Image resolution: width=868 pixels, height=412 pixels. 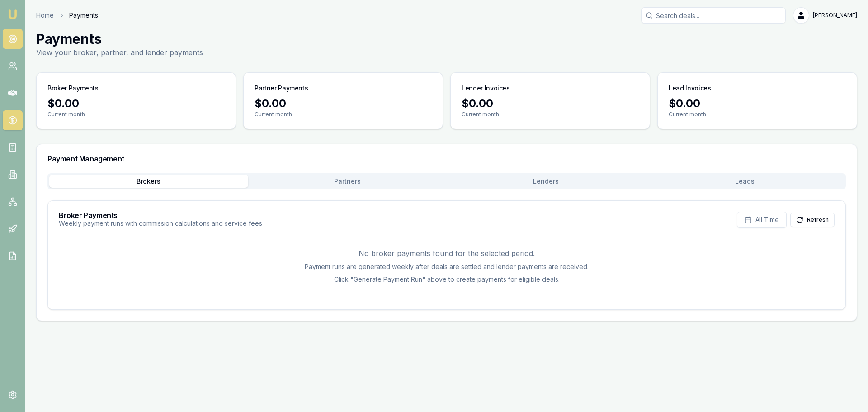 What do you see at coordinates (690, 88) in the screenshot?
I see `h3: Lead Invoices` at bounding box center [690, 88].